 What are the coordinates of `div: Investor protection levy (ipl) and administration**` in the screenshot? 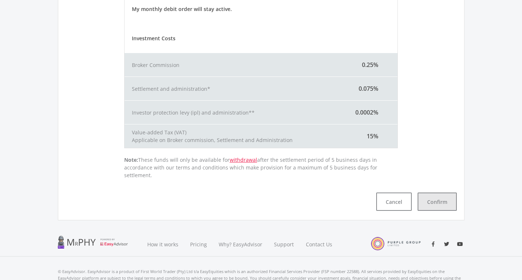 It's located at (227, 112).